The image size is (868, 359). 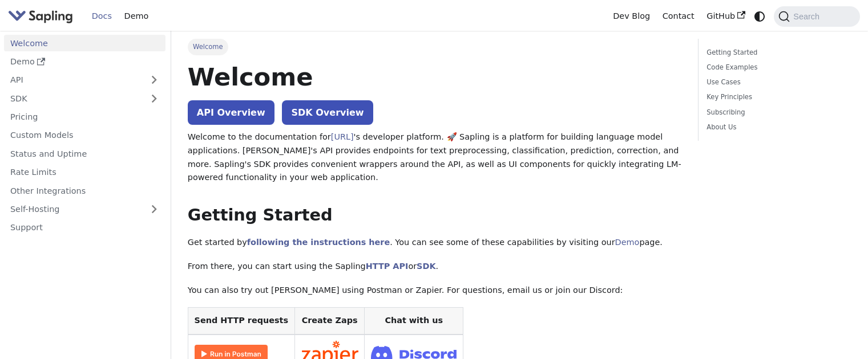 I want to click on a: Status and Uptime, so click(x=84, y=153).